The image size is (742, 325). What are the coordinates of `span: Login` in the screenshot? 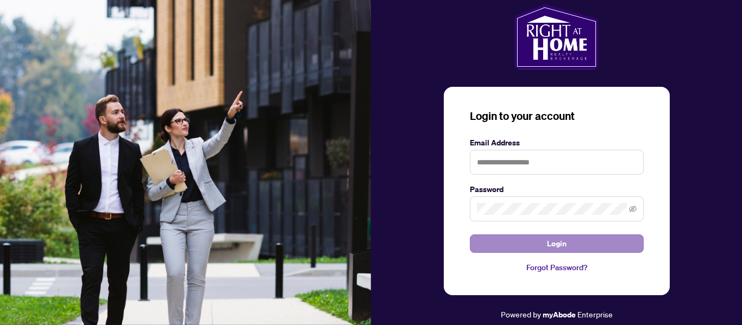 It's located at (556, 244).